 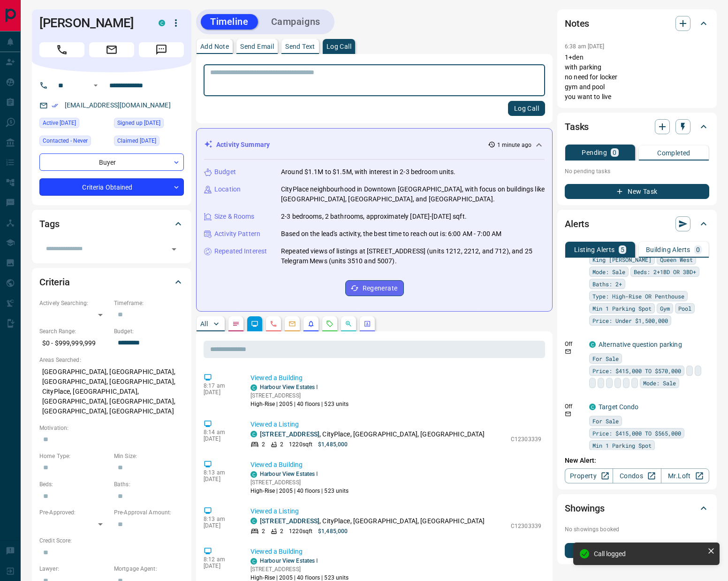 I want to click on a: Condos, so click(x=636, y=476).